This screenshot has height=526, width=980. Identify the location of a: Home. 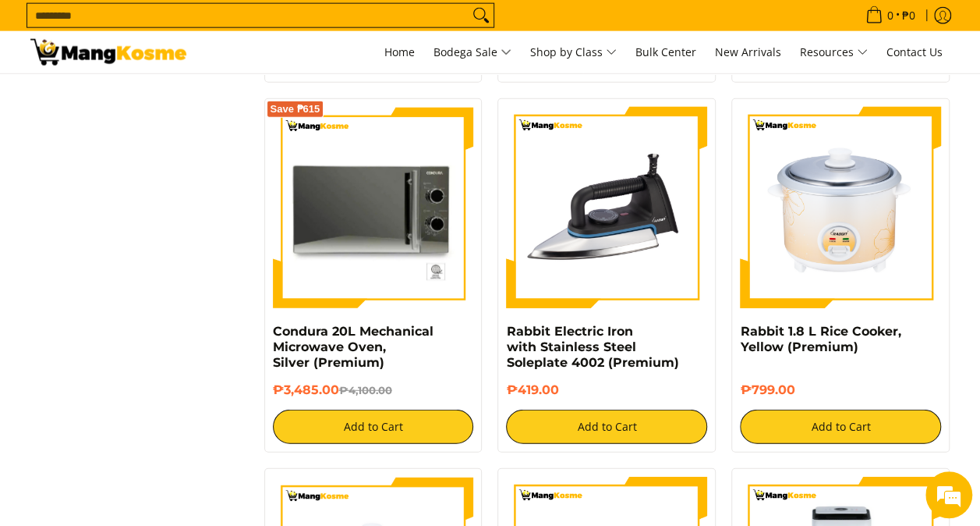
(399, 52).